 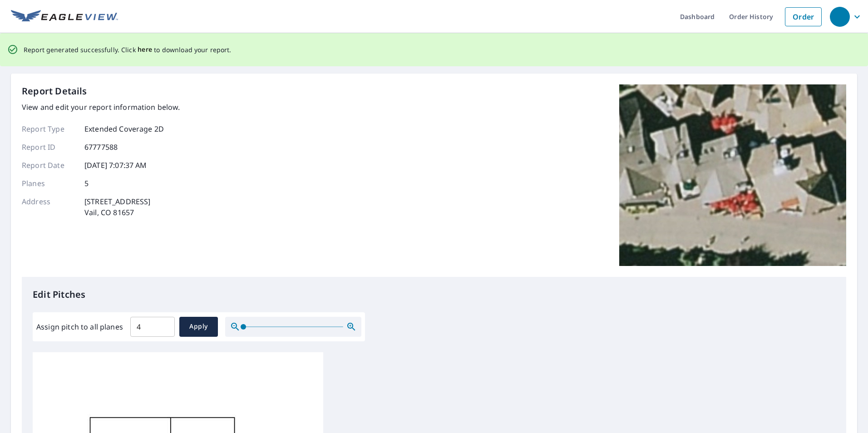 I want to click on p: Report Details, so click(x=55, y=91).